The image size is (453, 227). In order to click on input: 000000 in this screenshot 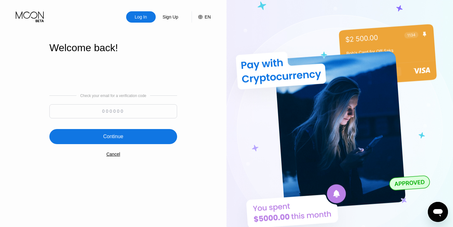, I will do `click(113, 111)`.